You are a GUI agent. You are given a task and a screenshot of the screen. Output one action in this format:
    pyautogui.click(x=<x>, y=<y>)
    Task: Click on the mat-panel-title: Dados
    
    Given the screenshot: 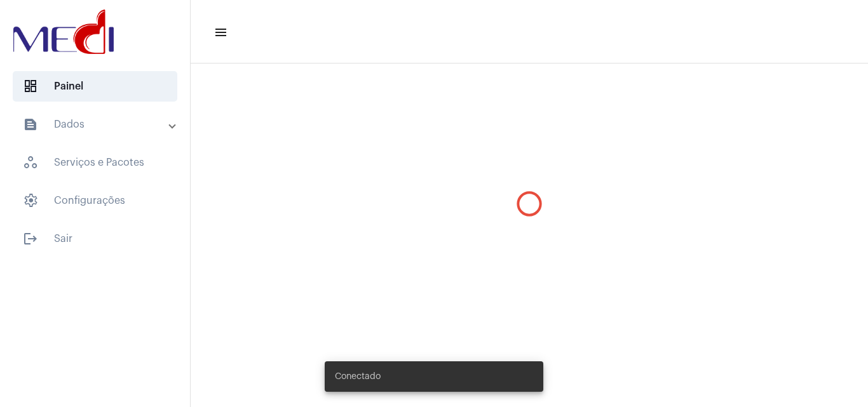 What is the action you would take?
    pyautogui.click(x=96, y=124)
    